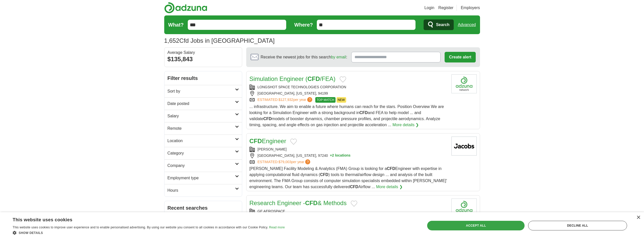 The height and width of the screenshot is (239, 644). I want to click on h2: Date posted, so click(201, 104).